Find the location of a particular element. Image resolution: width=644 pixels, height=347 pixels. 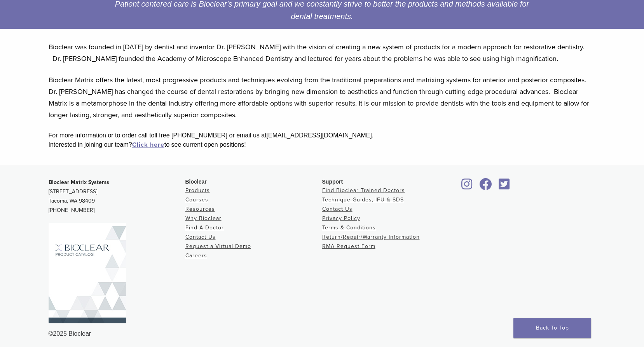

a: Why Bioclear is located at coordinates (203, 218).